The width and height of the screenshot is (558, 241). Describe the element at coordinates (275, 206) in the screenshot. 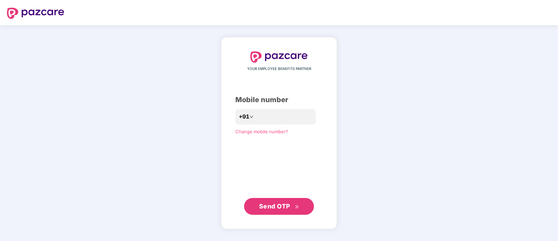

I see `span: Send OTP` at that location.